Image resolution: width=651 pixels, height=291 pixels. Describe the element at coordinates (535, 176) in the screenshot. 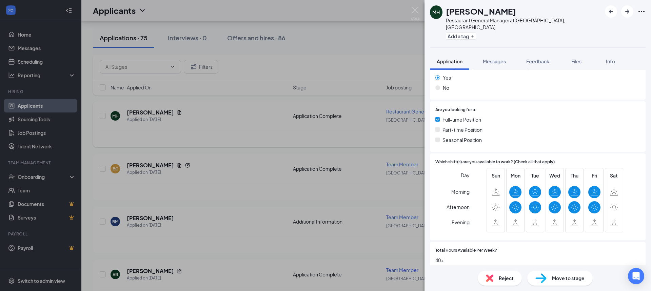

I see `span: Tue` at that location.